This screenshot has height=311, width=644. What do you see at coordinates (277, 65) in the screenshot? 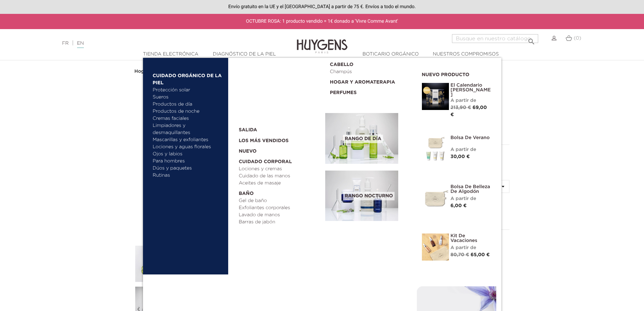
I see `font: Necesidades de belleza` at bounding box center [277, 65].